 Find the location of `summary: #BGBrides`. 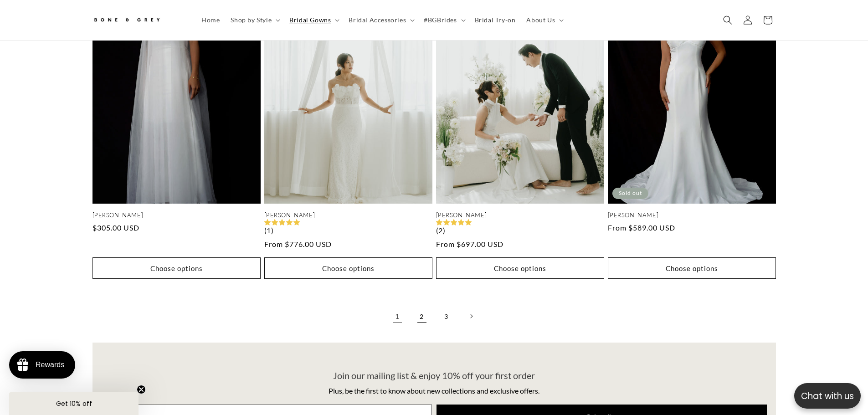

summary: #BGBrides is located at coordinates (443, 20).